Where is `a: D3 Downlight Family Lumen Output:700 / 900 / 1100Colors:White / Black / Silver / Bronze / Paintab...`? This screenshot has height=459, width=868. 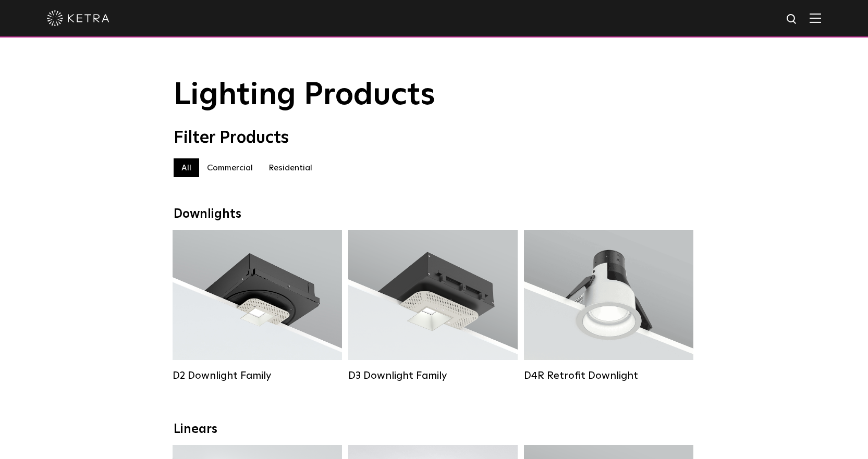 a: D3 Downlight Family Lumen Output:700 / 900 / 1100Colors:White / Black / Silver / Bronze / Paintab... is located at coordinates (433, 308).